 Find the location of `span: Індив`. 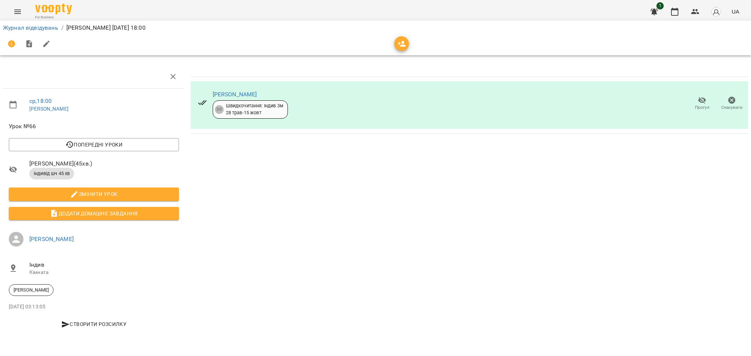

span: Індив is located at coordinates (104, 265).